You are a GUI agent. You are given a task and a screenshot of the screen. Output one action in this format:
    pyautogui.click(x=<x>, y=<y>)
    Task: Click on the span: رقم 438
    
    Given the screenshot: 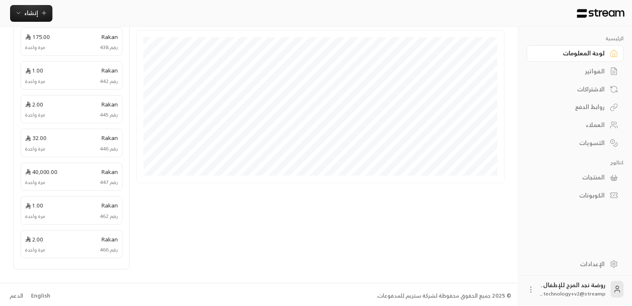 What is the action you would take?
    pyautogui.click(x=109, y=47)
    